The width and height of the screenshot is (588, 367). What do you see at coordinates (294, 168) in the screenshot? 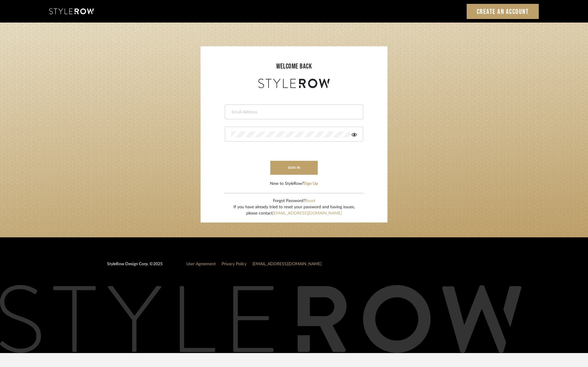
I see `button: sign in` at bounding box center [294, 168].